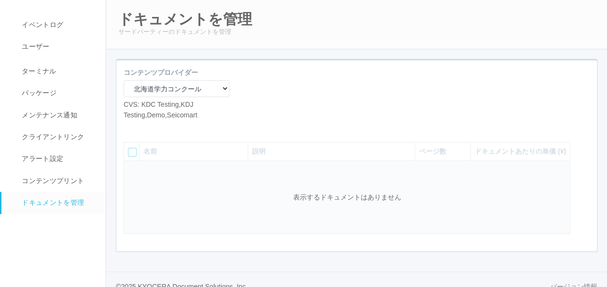 Image resolution: width=607 pixels, height=287 pixels. What do you see at coordinates (58, 180) in the screenshot?
I see `a: コンテンツプリント` at bounding box center [58, 180].